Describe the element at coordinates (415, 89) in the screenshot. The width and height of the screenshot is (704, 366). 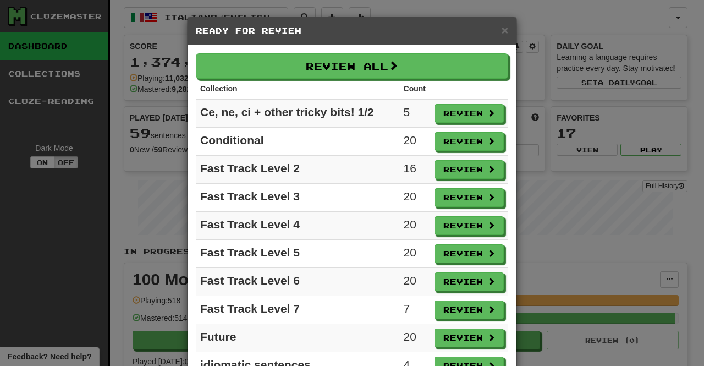
I see `th: Count` at that location.